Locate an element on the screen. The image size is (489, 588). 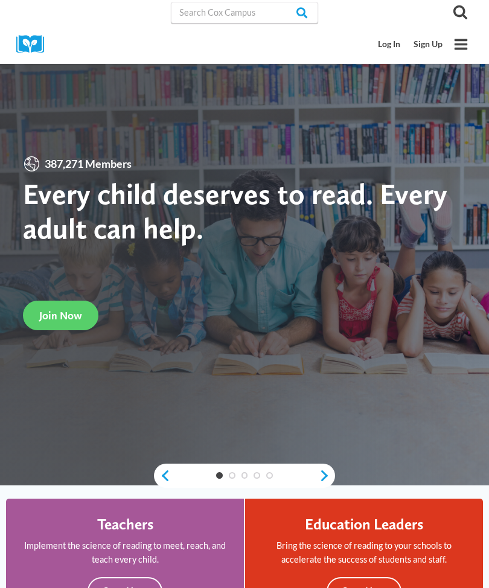
a: Sign Up is located at coordinates (428, 44).